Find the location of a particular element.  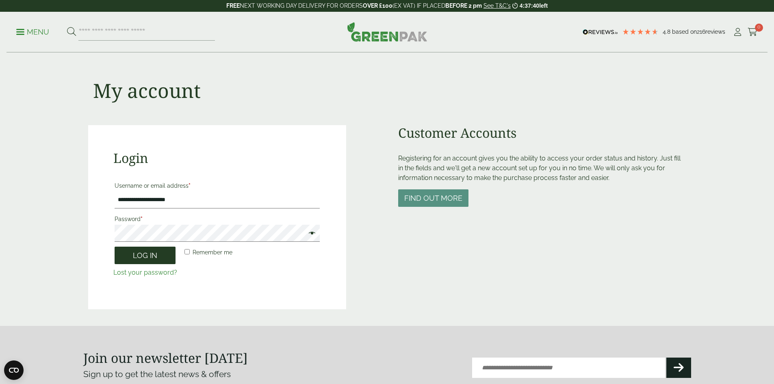

i: My Account is located at coordinates (738, 32).